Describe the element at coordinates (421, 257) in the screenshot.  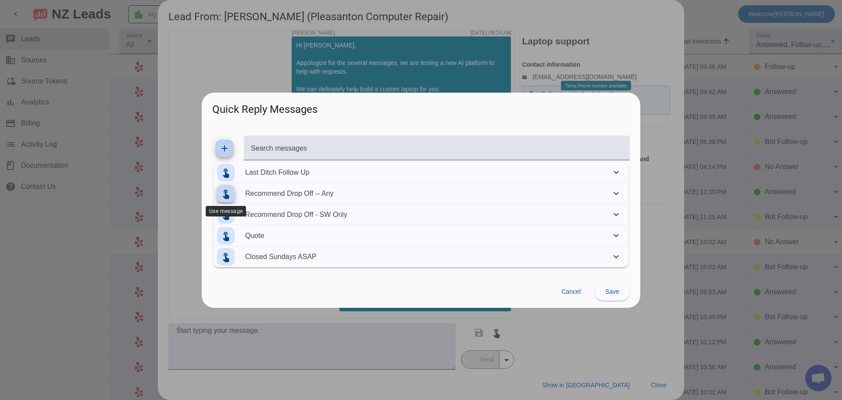
I see `mat-expansion-panel-header: Closed Sundays ASAP` at that location.